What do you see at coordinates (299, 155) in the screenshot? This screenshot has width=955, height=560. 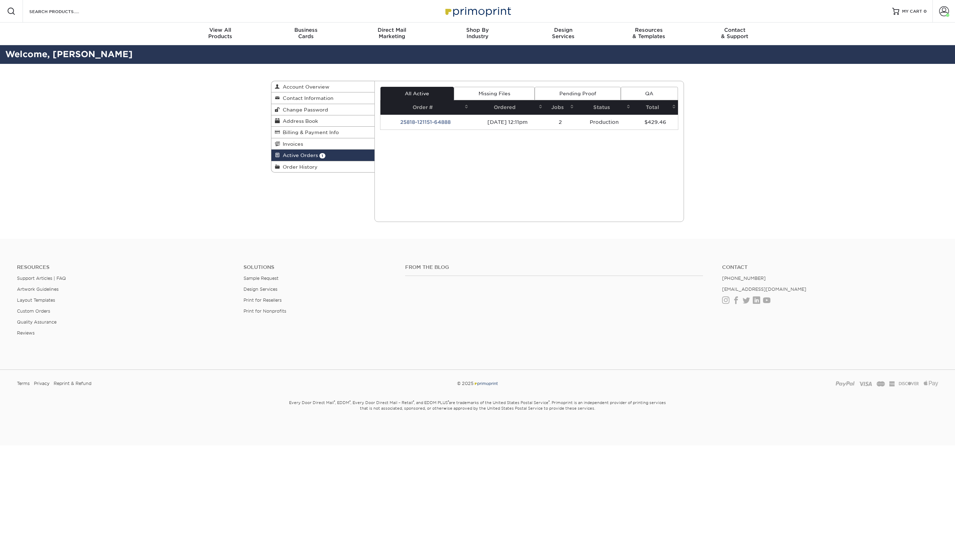 I see `span: Active Orders` at bounding box center [299, 155].